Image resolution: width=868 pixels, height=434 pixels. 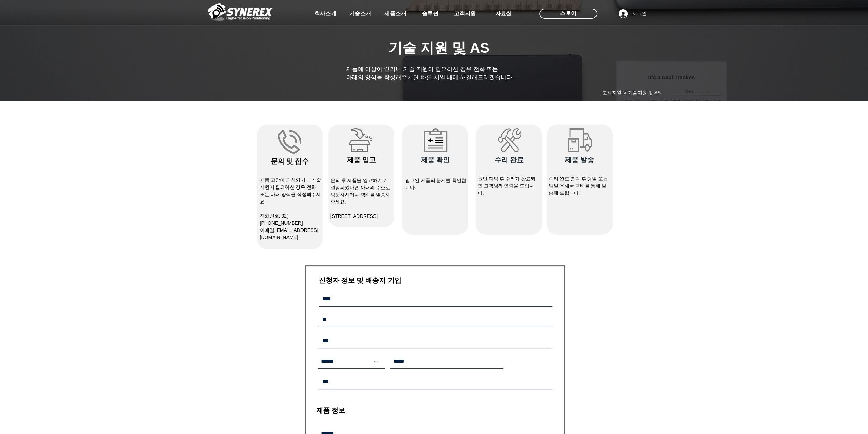 What do you see at coordinates (578, 186) in the screenshot?
I see `span: 수리 완료 연락 후 당일 또는 익일 우체국 택배를 통해 발송해 드립니다.` at bounding box center [578, 186].